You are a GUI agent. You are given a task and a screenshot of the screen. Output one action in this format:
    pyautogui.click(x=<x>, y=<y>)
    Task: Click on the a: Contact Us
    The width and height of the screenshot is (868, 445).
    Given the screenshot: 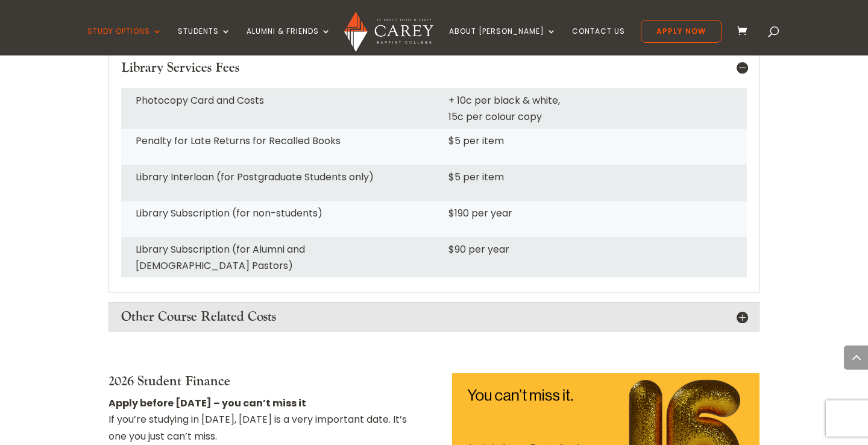 What is the action you would take?
    pyautogui.click(x=599, y=41)
    